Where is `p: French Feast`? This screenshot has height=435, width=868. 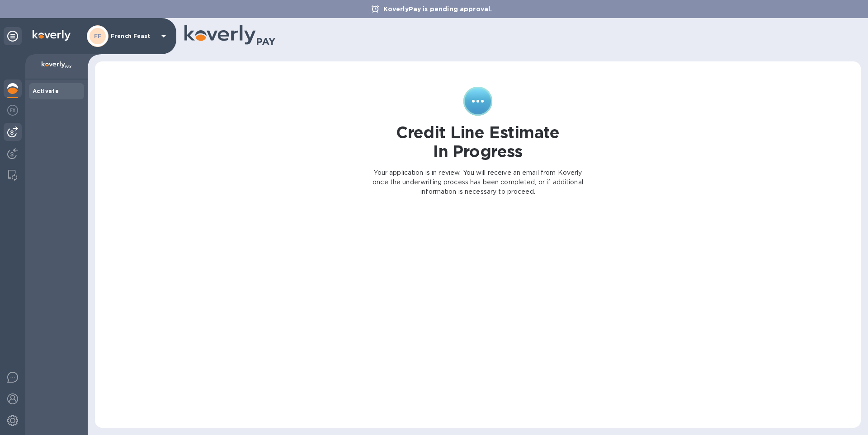 p: French Feast is located at coordinates (133, 36).